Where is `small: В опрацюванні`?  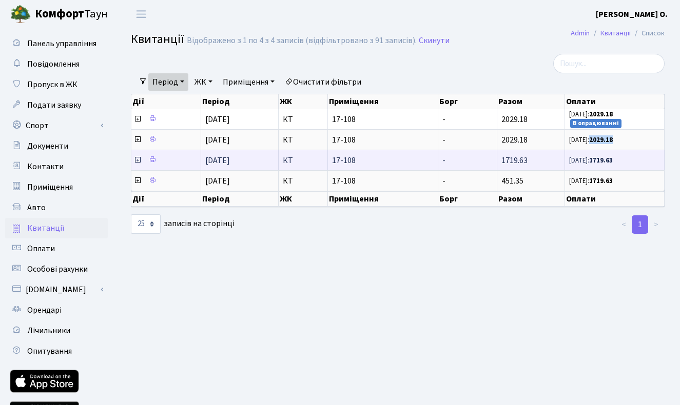
small: В опрацюванні is located at coordinates (595, 124).